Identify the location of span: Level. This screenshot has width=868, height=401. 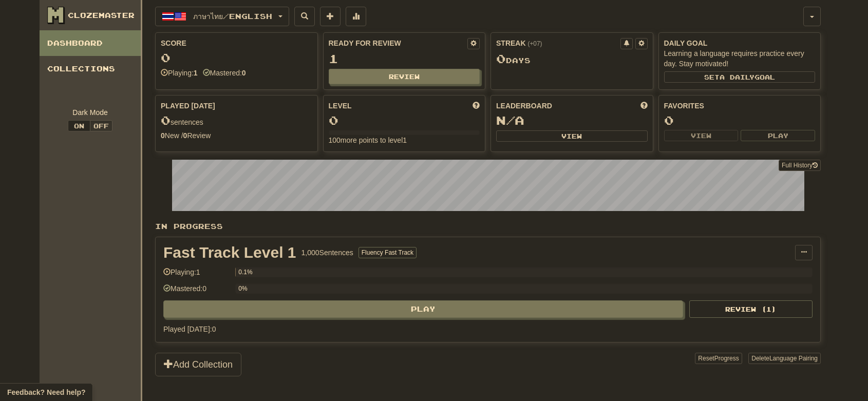
(340, 106).